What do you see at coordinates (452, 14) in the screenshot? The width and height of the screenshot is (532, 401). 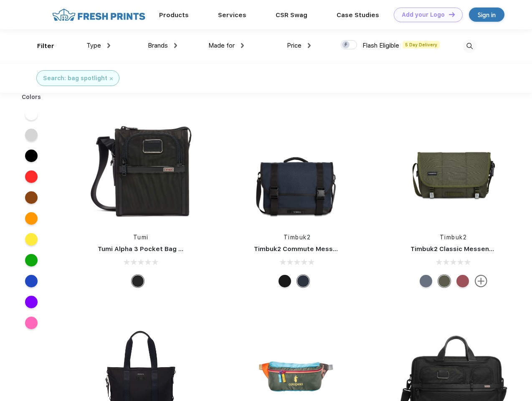 I see `img: DT` at bounding box center [452, 14].